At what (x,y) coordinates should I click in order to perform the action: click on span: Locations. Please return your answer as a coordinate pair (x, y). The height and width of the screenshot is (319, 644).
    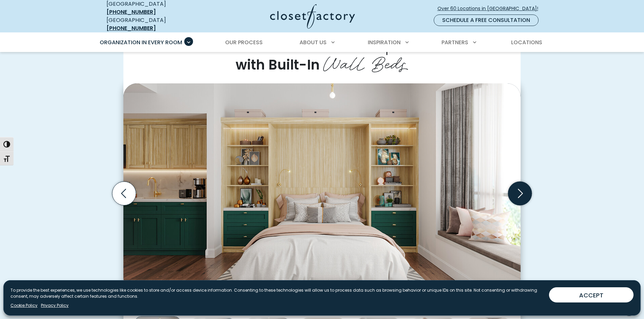
    Looking at the image, I should click on (527, 42).